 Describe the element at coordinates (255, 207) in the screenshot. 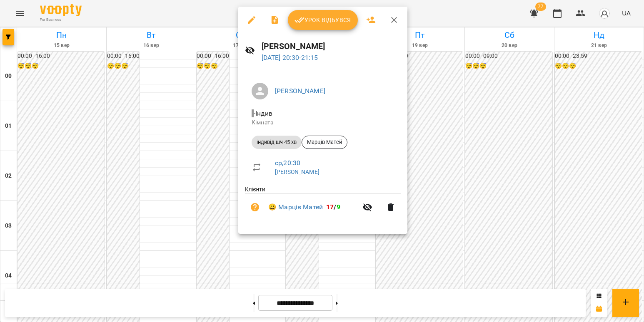

I see `button: Візит ще не сплачено. Додати оплату?` at that location.